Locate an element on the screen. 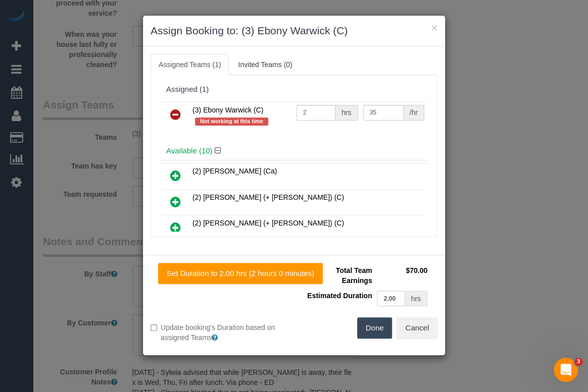  span: 3 is located at coordinates (578, 362).